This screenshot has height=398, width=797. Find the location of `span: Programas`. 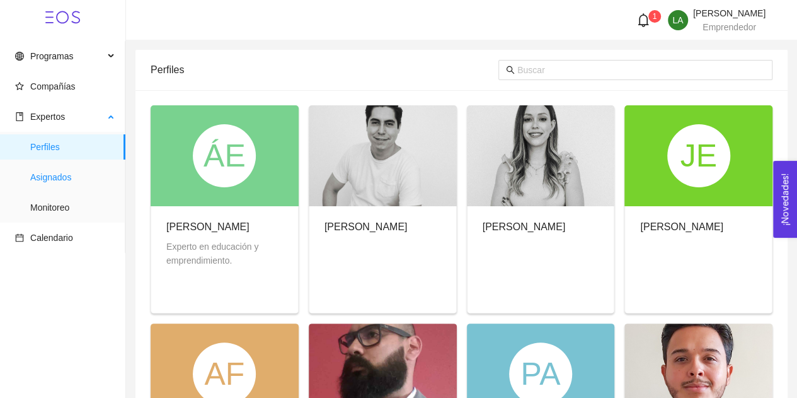

span: Programas is located at coordinates (52, 56).